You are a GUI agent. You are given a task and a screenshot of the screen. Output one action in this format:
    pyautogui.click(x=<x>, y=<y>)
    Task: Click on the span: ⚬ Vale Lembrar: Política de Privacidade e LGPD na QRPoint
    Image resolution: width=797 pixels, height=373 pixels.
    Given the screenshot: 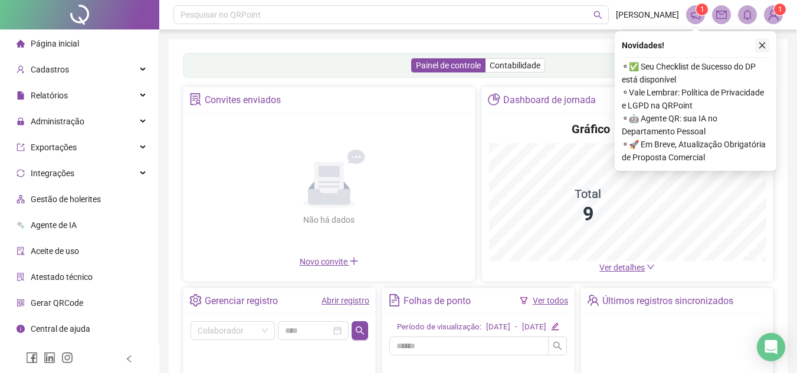 What is the action you would take?
    pyautogui.click(x=695, y=99)
    